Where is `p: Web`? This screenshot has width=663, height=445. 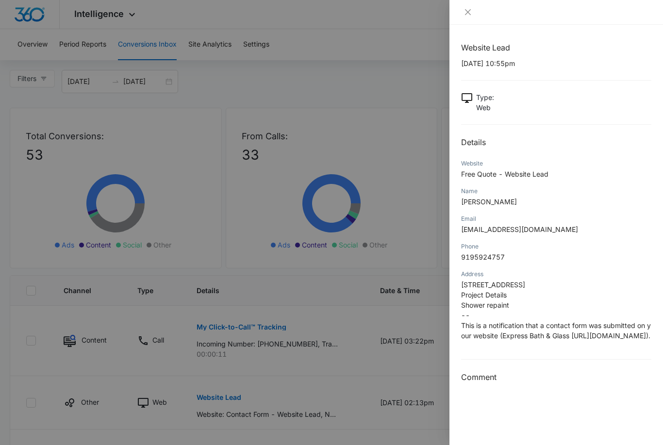
p: Web is located at coordinates (485, 107).